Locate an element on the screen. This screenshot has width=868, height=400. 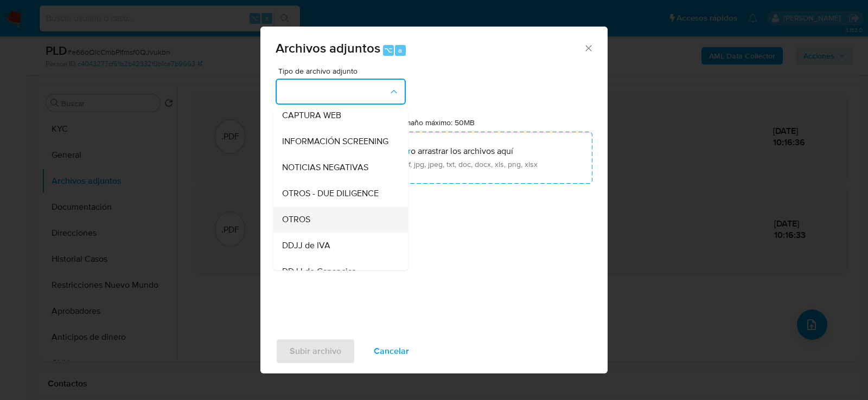
button: Cerrar is located at coordinates (588, 48).